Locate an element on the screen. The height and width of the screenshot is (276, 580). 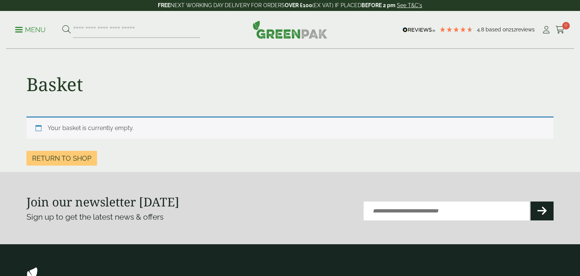
div: Your basket is currently empty. is located at coordinates (290, 127).